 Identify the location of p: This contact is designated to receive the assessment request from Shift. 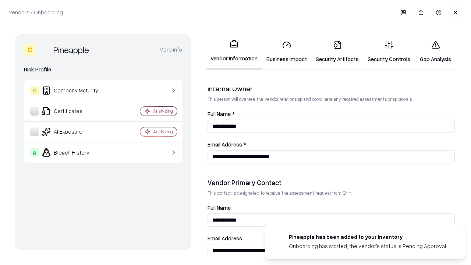
(331, 193).